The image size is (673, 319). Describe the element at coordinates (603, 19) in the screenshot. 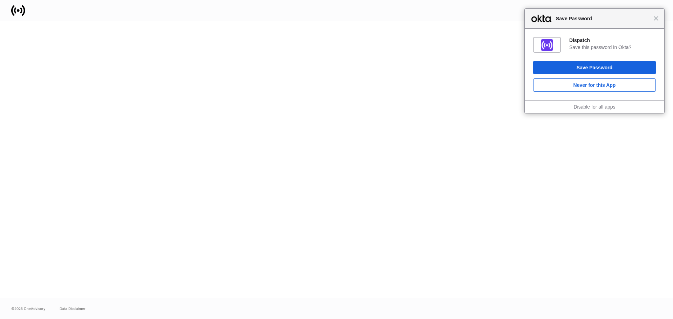

I see `span: Save Password` at that location.